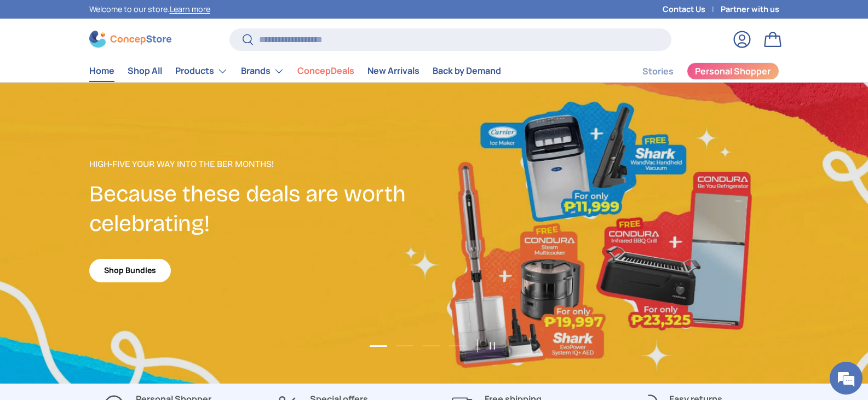 Image resolution: width=868 pixels, height=400 pixels. What do you see at coordinates (262, 71) in the screenshot?
I see `summary: Brands` at bounding box center [262, 71].